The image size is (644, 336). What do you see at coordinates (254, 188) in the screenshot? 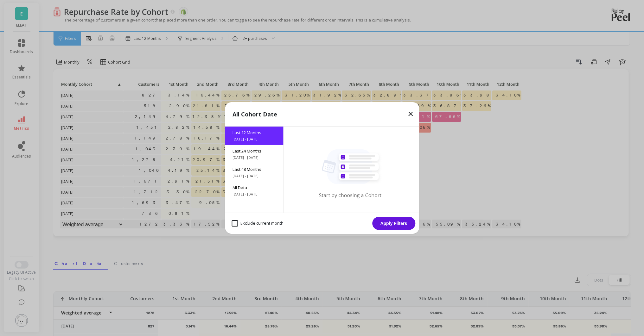
I see `span: All Data` at bounding box center [254, 188].